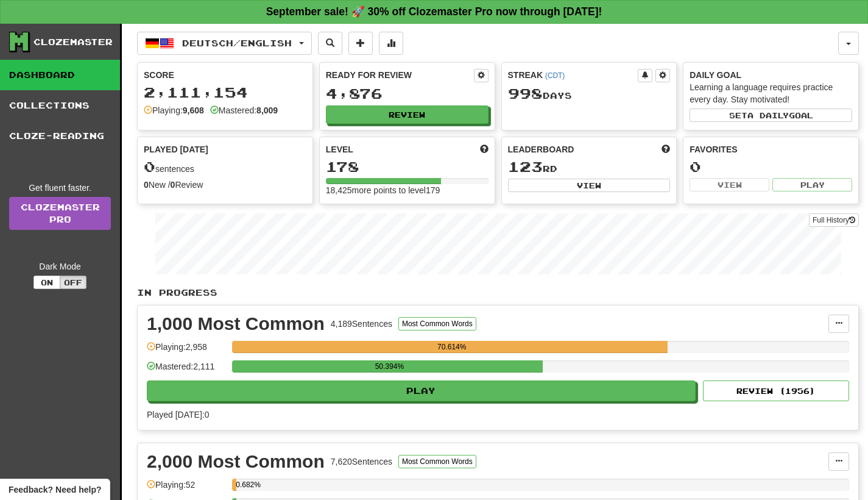  I want to click on div: Playing: 2,958, so click(186, 351).